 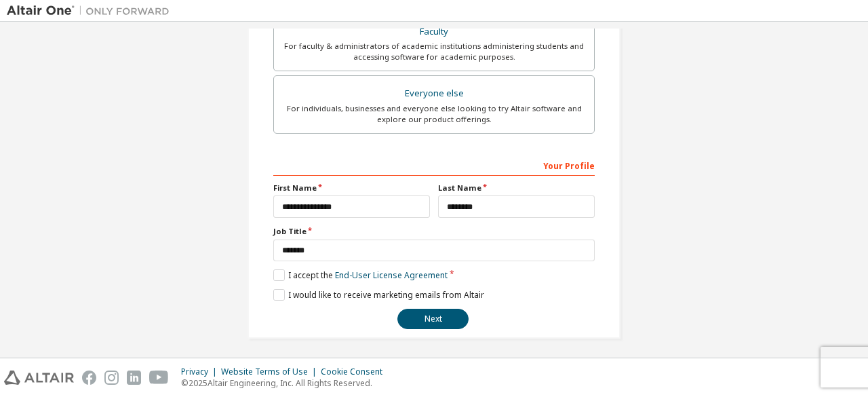 What do you see at coordinates (434, 165) in the screenshot?
I see `div: Your Profile` at bounding box center [434, 165].